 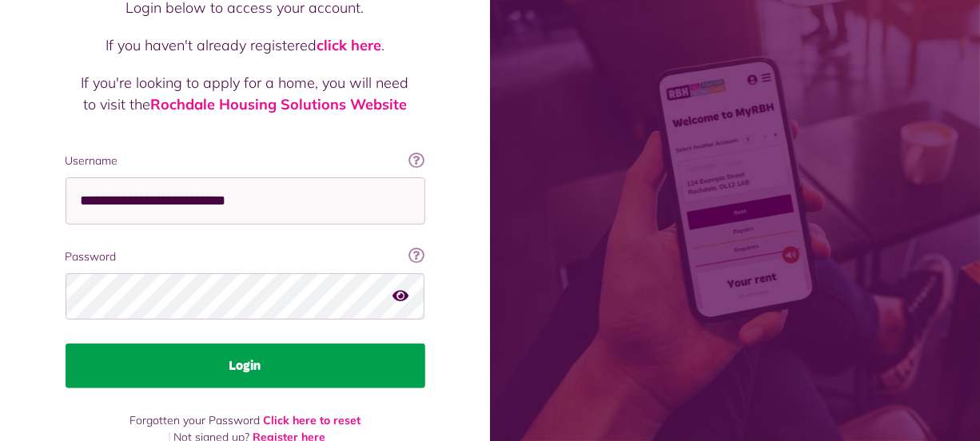 I want to click on a: click here, so click(x=349, y=45).